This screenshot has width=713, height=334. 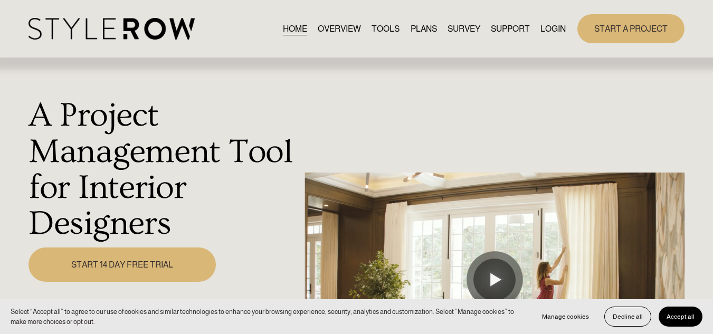 What do you see at coordinates (511, 29) in the screenshot?
I see `a: folder dropdown` at bounding box center [511, 29].